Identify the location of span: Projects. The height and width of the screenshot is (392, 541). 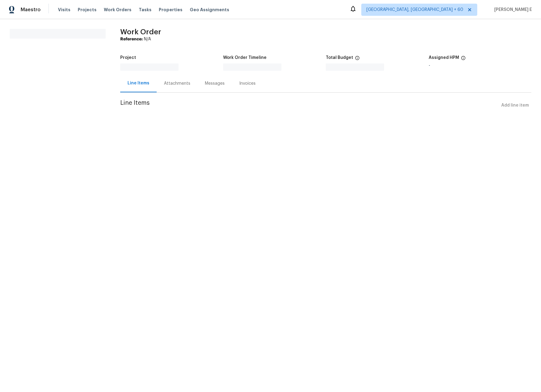
(88, 10).